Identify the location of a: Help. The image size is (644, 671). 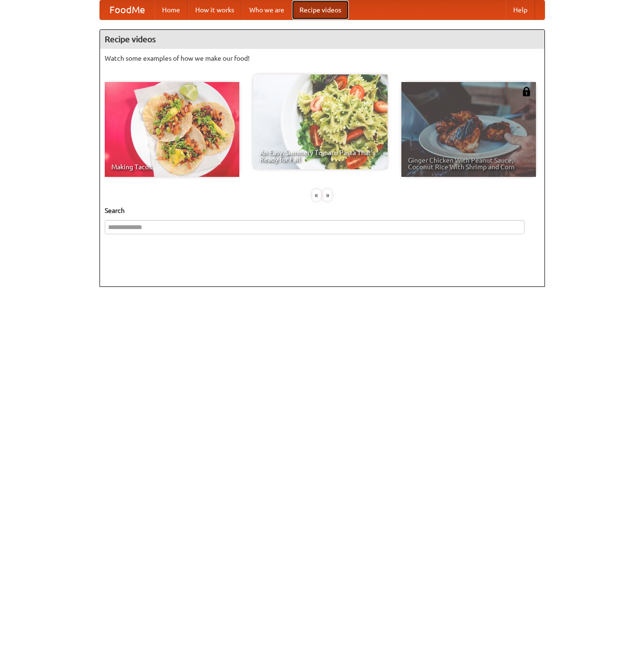
(520, 10).